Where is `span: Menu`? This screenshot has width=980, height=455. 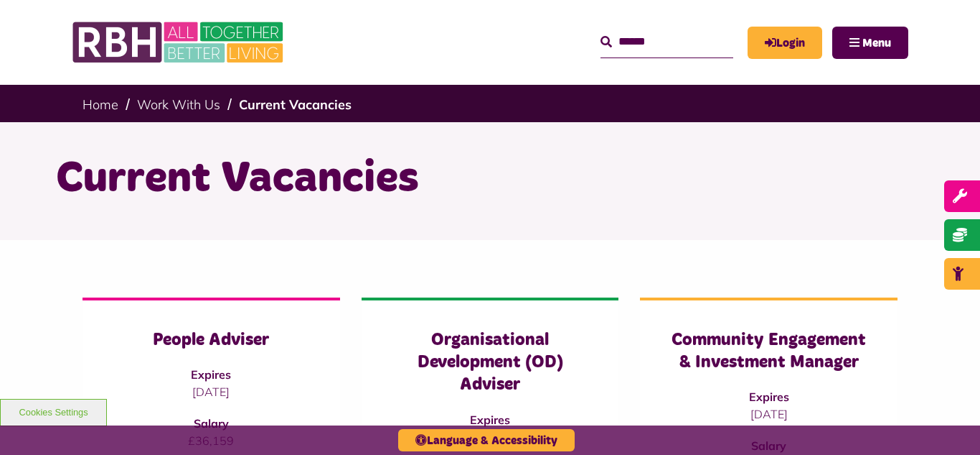 span: Menu is located at coordinates (877, 43).